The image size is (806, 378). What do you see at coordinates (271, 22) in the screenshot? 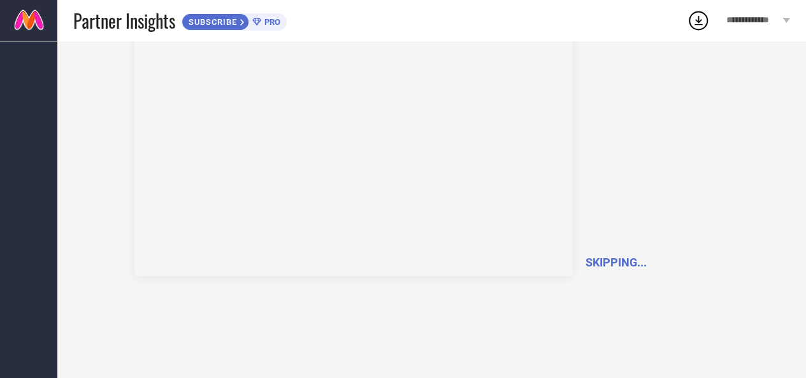
I see `span: PRO` at bounding box center [271, 22].